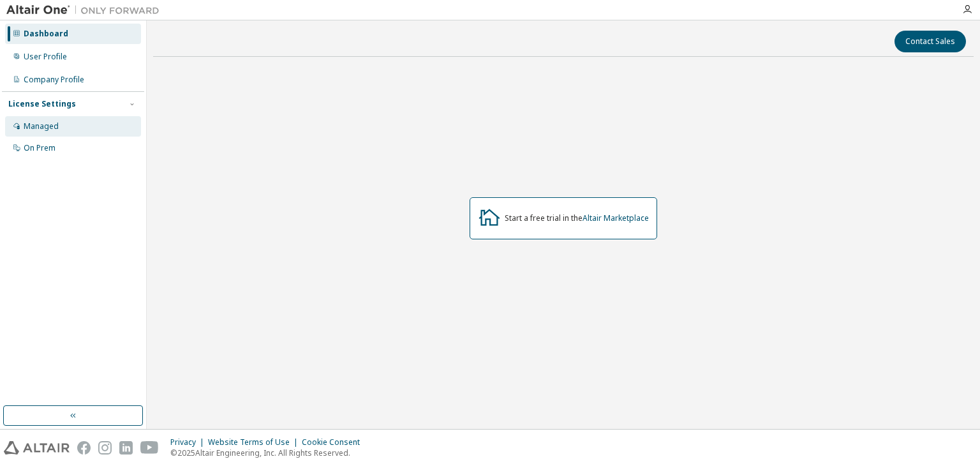 The height and width of the screenshot is (466, 980). What do you see at coordinates (36, 448) in the screenshot?
I see `img: altair_logo.svg` at bounding box center [36, 448].